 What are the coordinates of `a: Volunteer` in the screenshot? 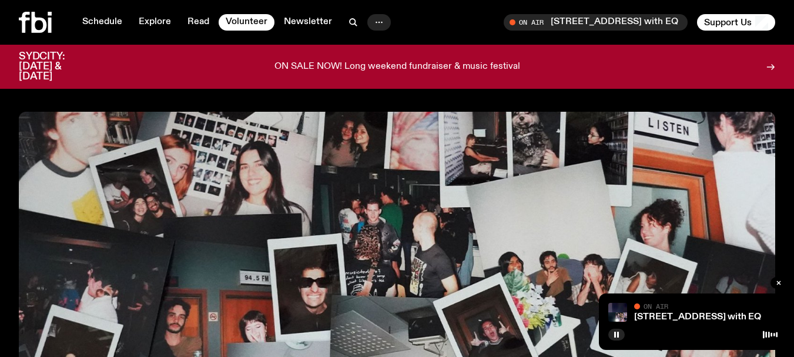 It's located at (246, 22).